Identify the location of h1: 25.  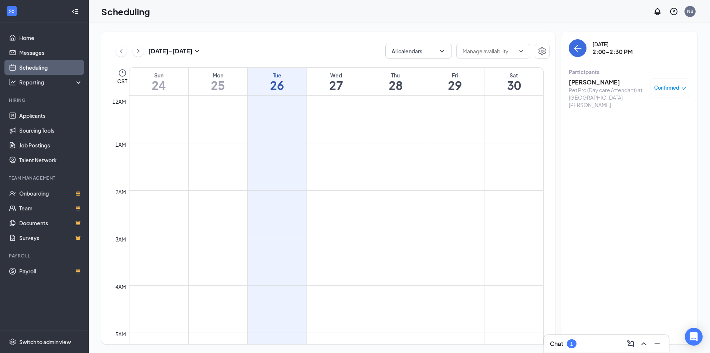
(218, 85).